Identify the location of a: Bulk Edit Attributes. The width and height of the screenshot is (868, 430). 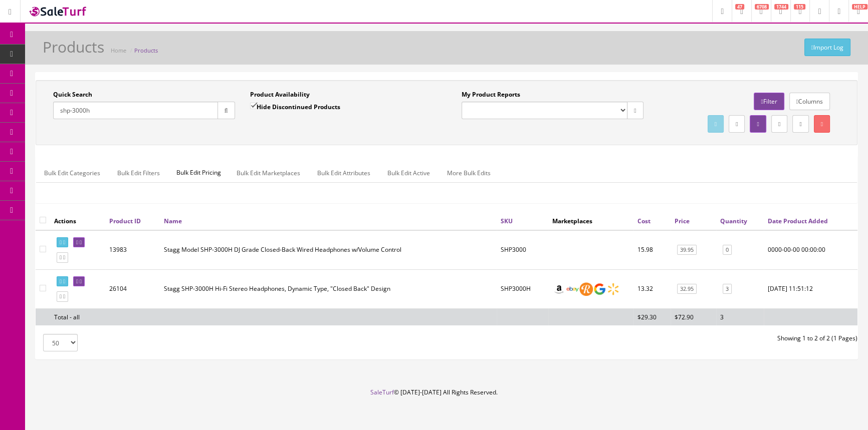
(344, 173).